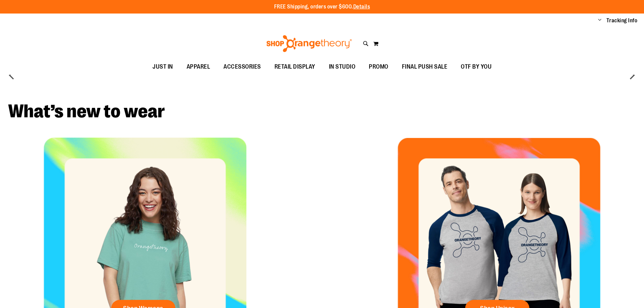 Image resolution: width=644 pixels, height=308 pixels. What do you see at coordinates (198, 66) in the screenshot?
I see `span: APPAREL` at bounding box center [198, 66].